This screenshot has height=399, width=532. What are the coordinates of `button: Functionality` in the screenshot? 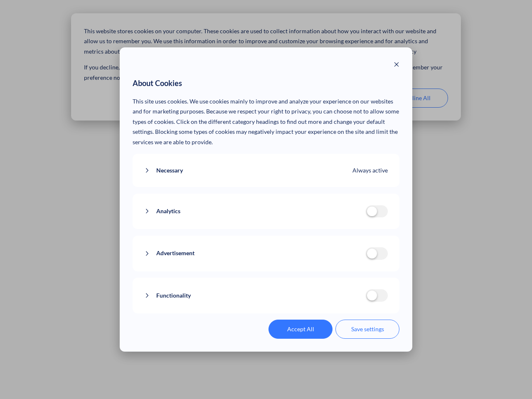 It's located at (255, 295).